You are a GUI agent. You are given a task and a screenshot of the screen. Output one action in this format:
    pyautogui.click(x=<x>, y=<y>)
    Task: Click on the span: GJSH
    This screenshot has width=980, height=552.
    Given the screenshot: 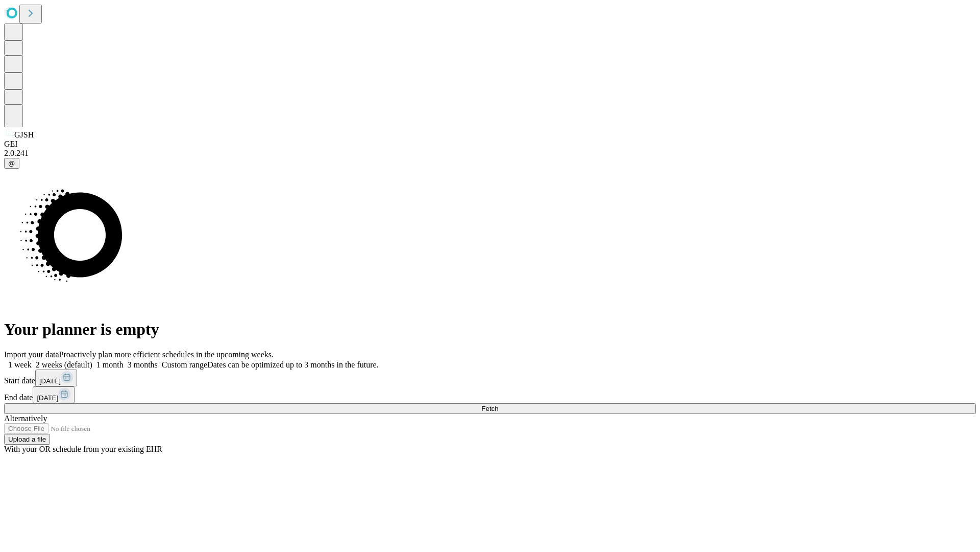 What is the action you would take?
    pyautogui.click(x=24, y=134)
    